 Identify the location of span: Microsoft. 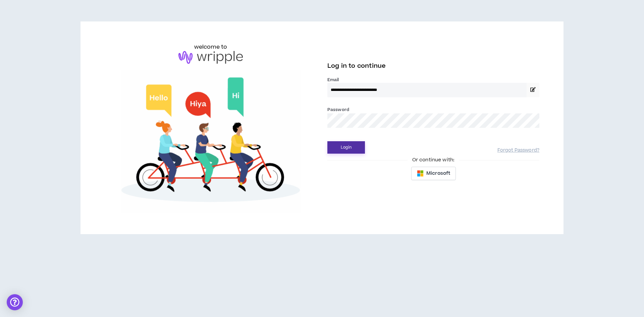
(438, 173).